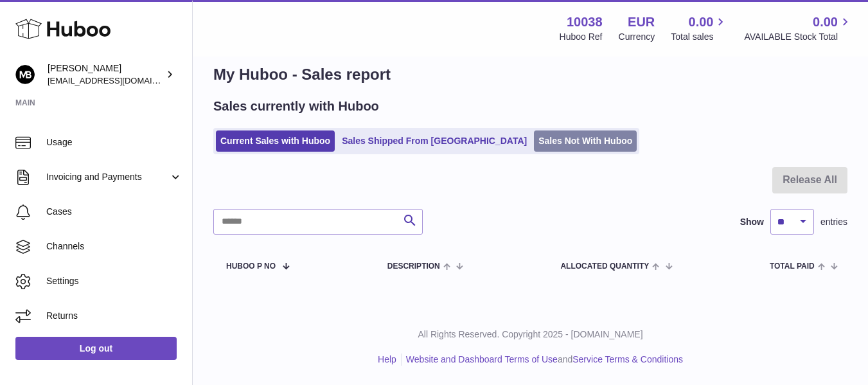 Image resolution: width=868 pixels, height=385 pixels. I want to click on a: Help, so click(387, 359).